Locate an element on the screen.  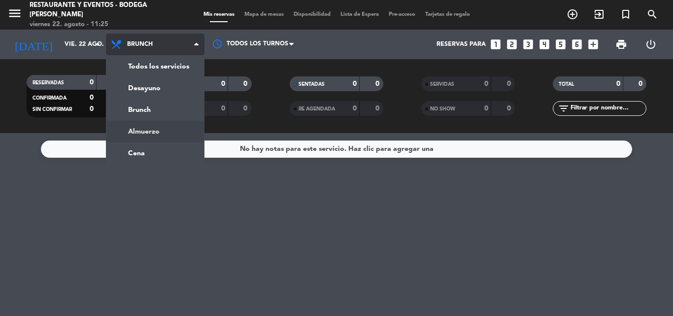
i: filter_list is located at coordinates (564, 108).